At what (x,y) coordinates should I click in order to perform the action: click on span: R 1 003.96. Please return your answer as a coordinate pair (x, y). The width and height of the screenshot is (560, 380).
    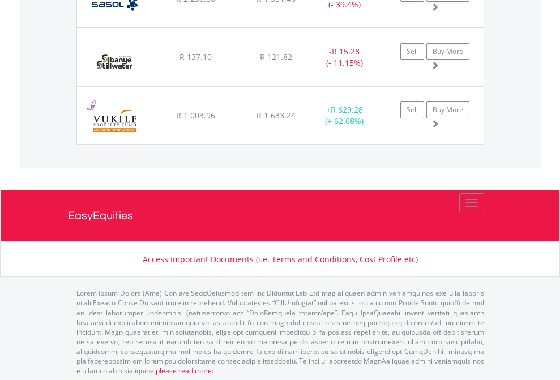
    Looking at the image, I should click on (196, 115).